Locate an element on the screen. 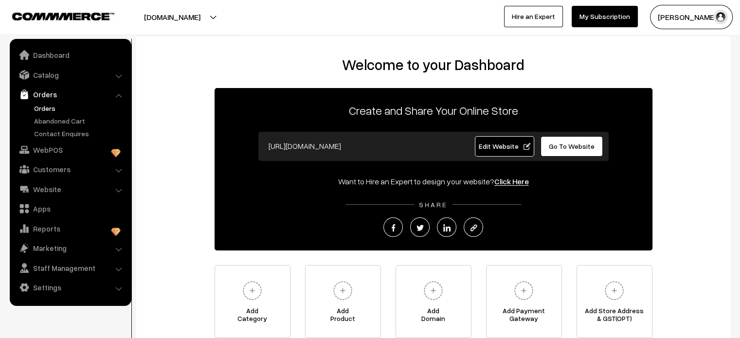  a: COMMMERCE is located at coordinates (54, 16).